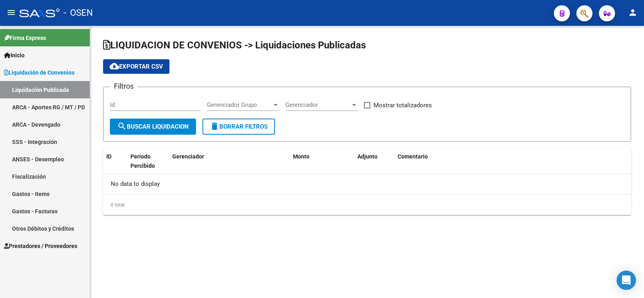  Describe the element at coordinates (39, 73) in the screenshot. I see `span: Liquidación de Convenios` at that location.